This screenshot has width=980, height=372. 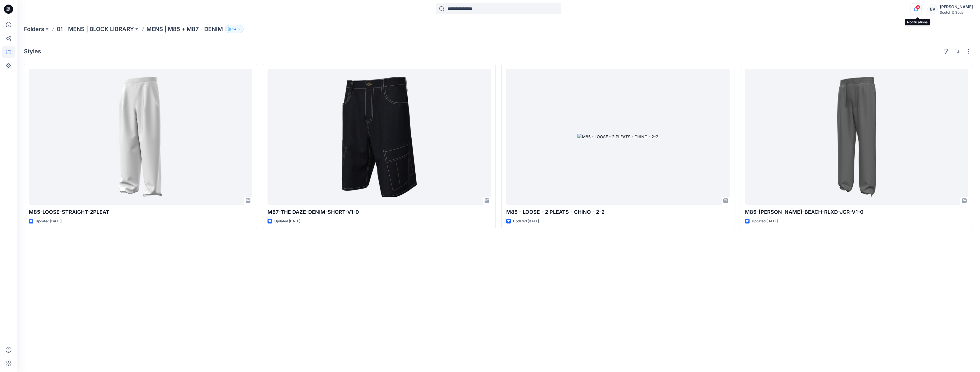 I want to click on a: 01 - MENS | BLOCK LIBRARY, so click(x=95, y=29).